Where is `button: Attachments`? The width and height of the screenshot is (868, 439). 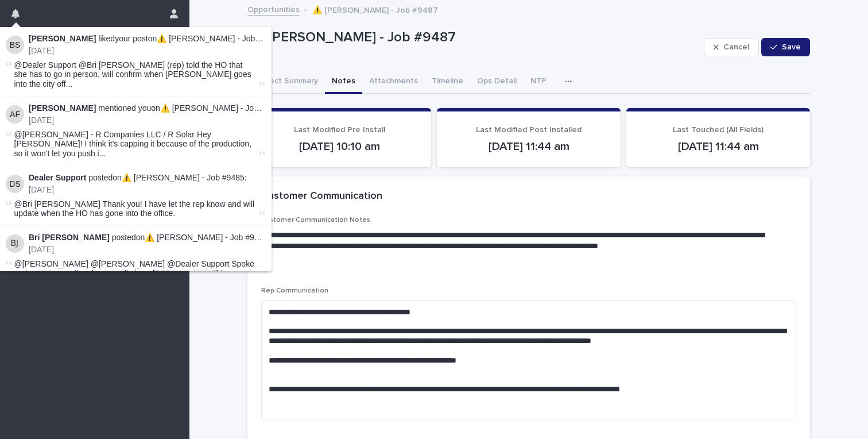
button: Attachments is located at coordinates (393, 82).